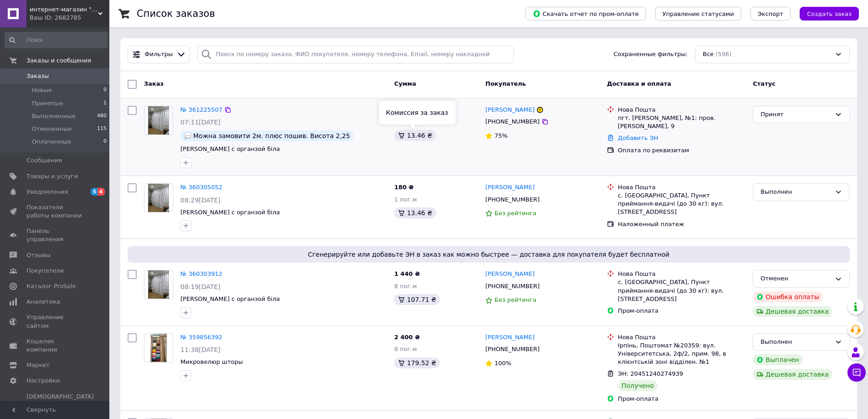 The image size is (868, 419). I want to click on img: :speech_balloon:, so click(188, 136).